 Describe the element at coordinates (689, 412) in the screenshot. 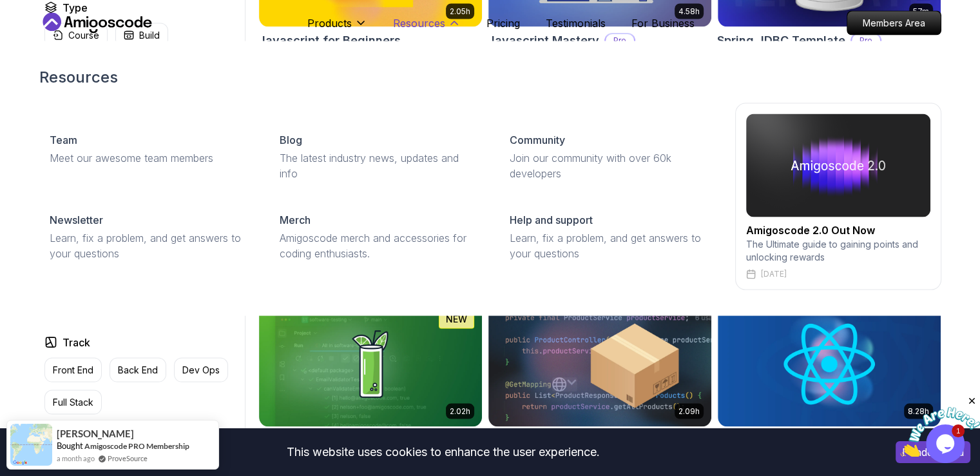

I see `p: 2.09h` at that location.